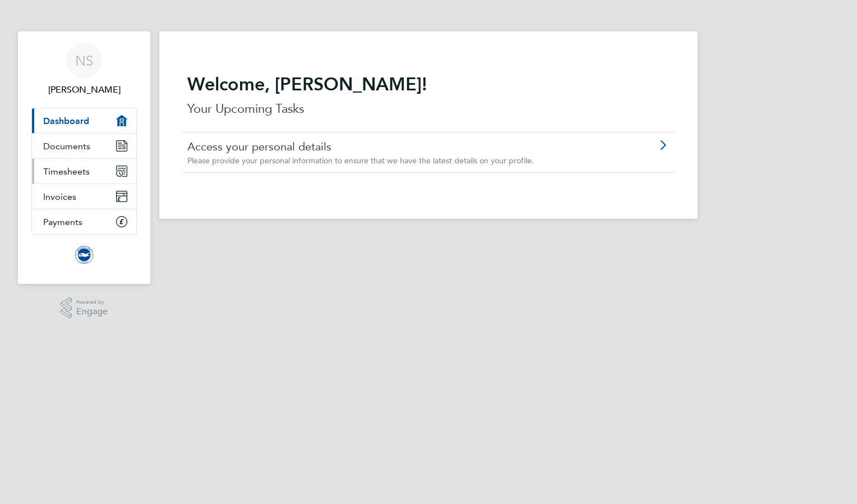 The image size is (857, 504). What do you see at coordinates (84, 197) in the screenshot?
I see `a: Invoices` at bounding box center [84, 197].